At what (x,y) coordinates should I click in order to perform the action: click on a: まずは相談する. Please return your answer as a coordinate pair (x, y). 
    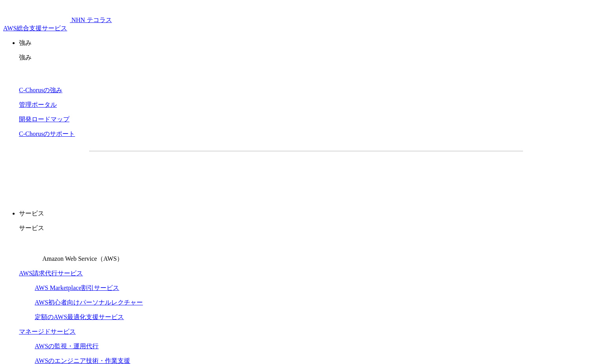
    Looking at the image, I should click on (374, 174).